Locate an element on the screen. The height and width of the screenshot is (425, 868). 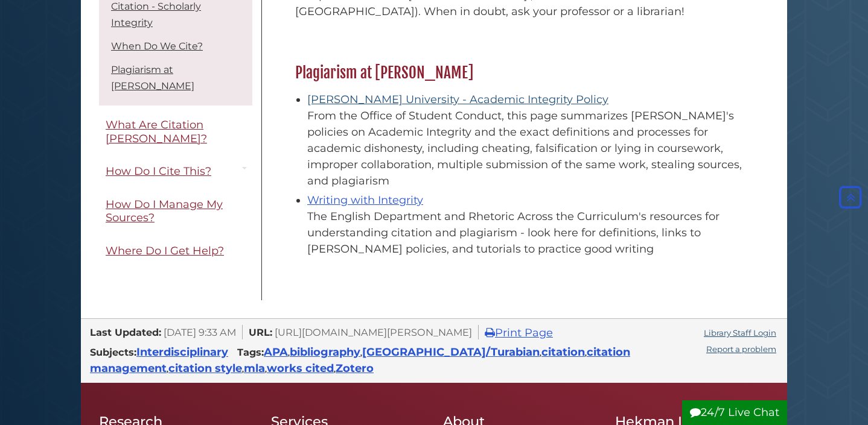
span: How Do I Cite This? is located at coordinates (158, 171).